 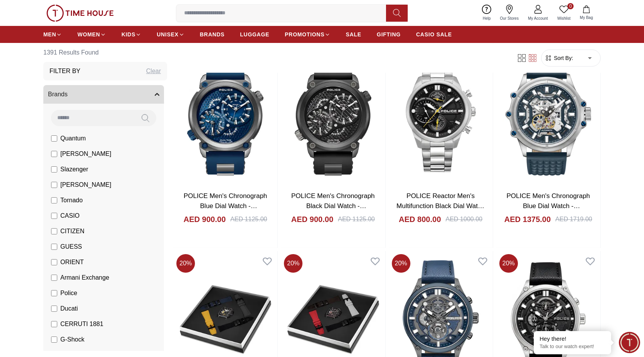 I want to click on span: Armani Exchange, so click(x=85, y=278).